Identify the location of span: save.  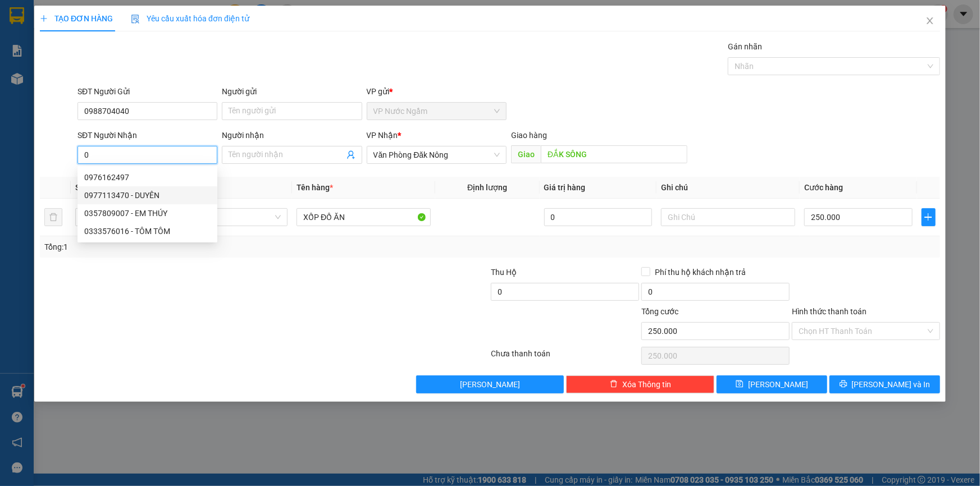
(740, 384).